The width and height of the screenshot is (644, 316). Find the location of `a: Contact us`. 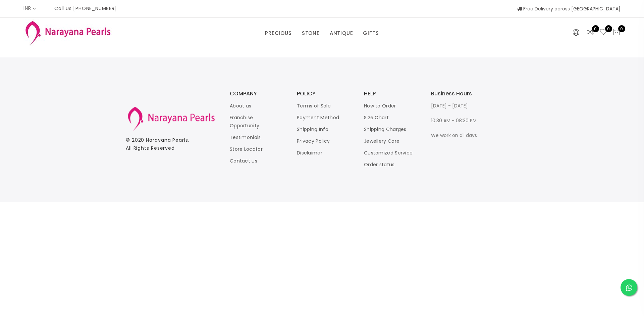

a: Contact us is located at coordinates (244, 161).